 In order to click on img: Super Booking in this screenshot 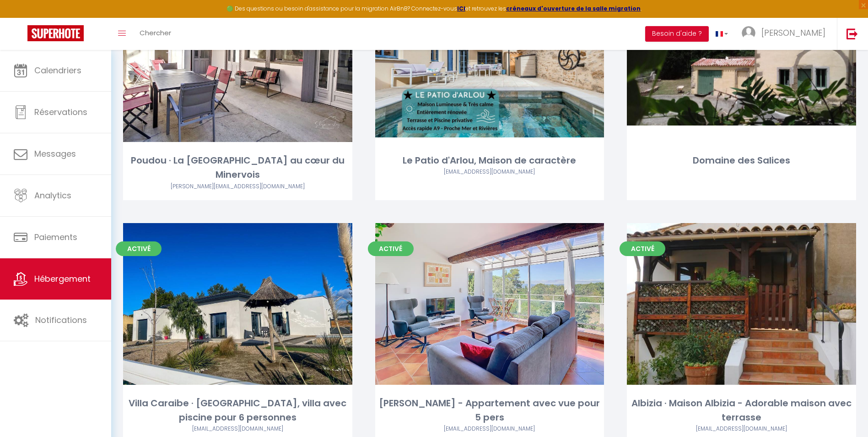, I will do `click(55, 33)`.